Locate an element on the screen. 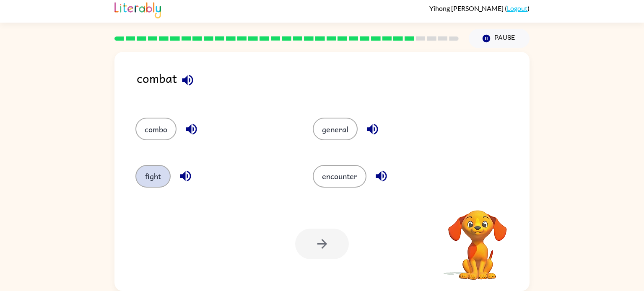 The image size is (644, 291). div: combat is located at coordinates (333, 85).